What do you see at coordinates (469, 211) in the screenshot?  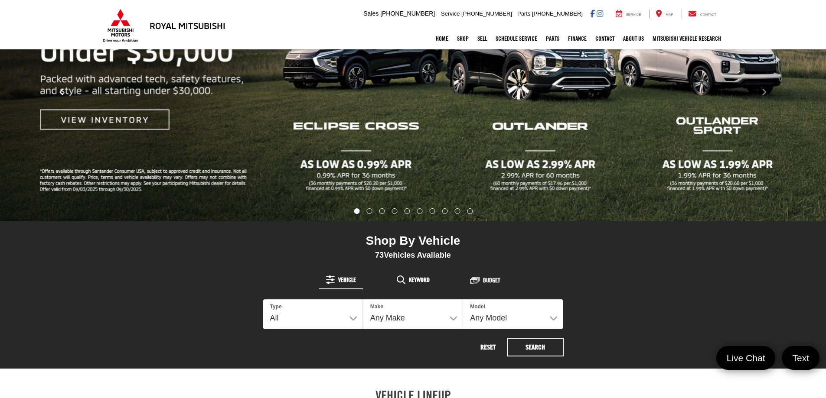 I see `li: Go to slide number 10.` at bounding box center [469, 211].